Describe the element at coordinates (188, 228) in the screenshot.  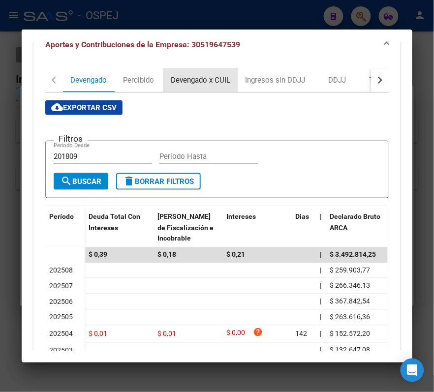
I see `datatable-header-cell: Deuda Bruta Neto de Fiscalización e Incobrable` at that location.